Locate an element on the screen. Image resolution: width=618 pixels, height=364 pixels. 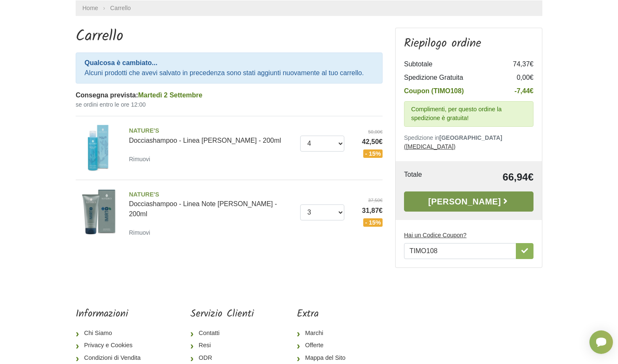
a: Carrello is located at coordinates (120, 8).